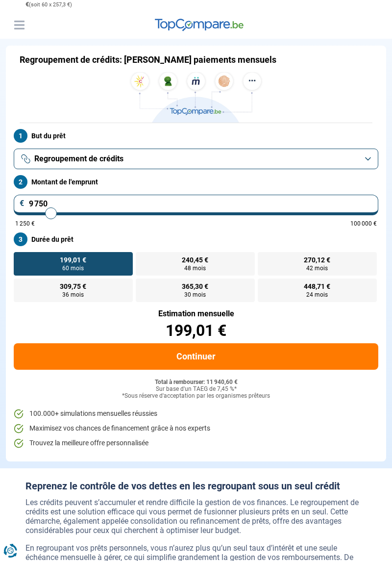 This screenshot has height=561, width=392. Describe the element at coordinates (196, 414) in the screenshot. I see `li: 100.000+ simulations mensuelles réussies` at that location.